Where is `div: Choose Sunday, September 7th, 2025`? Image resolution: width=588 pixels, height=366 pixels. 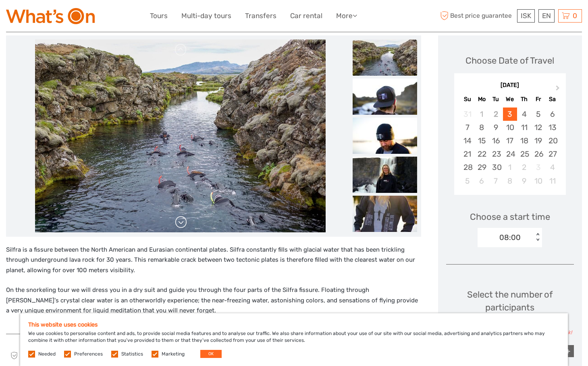 div: Choose Sunday, September 7th, 2025 is located at coordinates (467, 127).